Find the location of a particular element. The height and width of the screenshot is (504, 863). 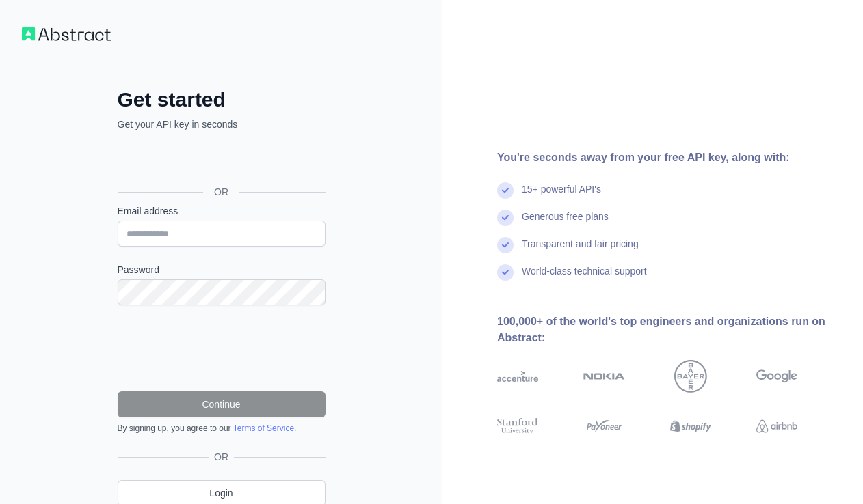

p: Get your API key in seconds is located at coordinates (222, 124).